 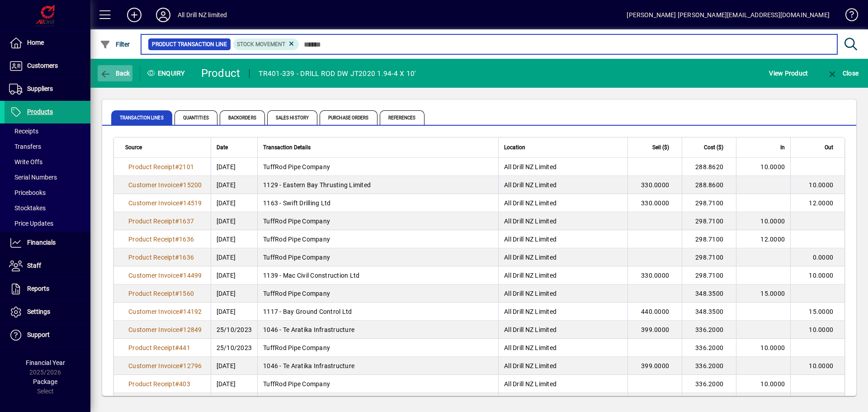 I want to click on span: Products, so click(x=40, y=112).